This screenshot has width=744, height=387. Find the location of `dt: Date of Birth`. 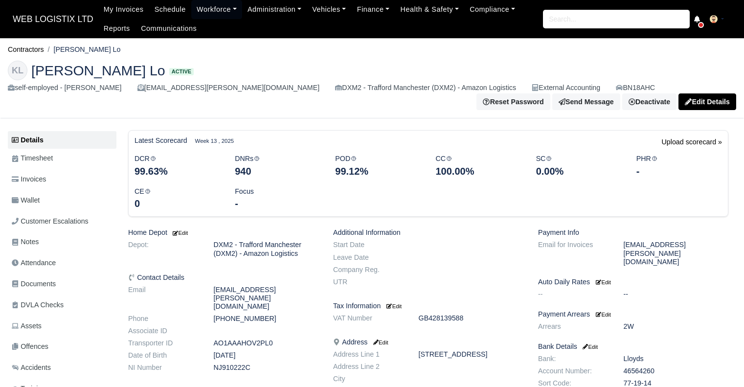

dt: Date of Birth is located at coordinates (163, 355).